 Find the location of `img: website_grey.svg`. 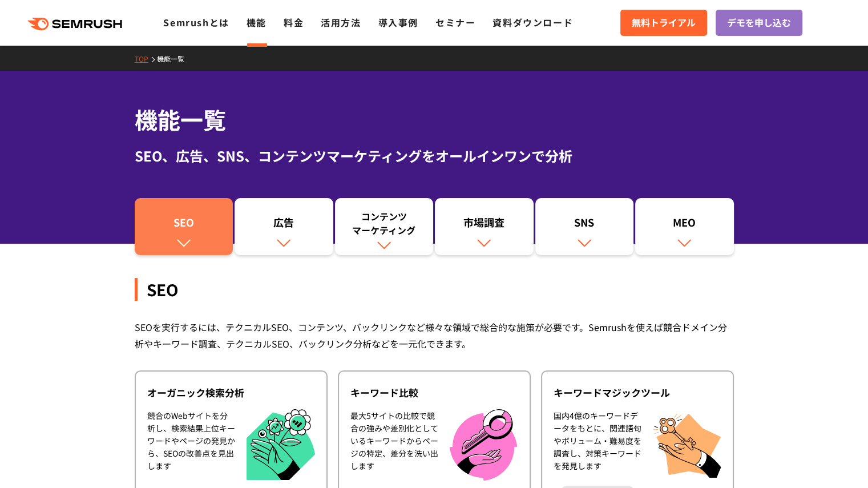

img: website_grey.svg is located at coordinates (23, 35).